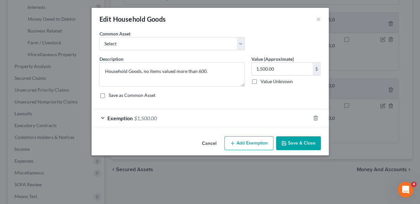 This screenshot has width=420, height=204. I want to click on span: Description, so click(111, 59).